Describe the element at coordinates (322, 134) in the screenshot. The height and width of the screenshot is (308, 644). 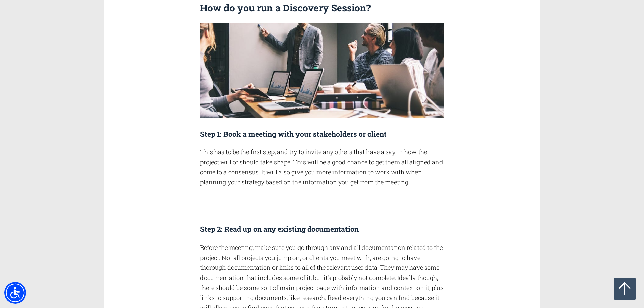
I see `h3: Step 1: Book a meeting with your stakeholders or client` at that location.